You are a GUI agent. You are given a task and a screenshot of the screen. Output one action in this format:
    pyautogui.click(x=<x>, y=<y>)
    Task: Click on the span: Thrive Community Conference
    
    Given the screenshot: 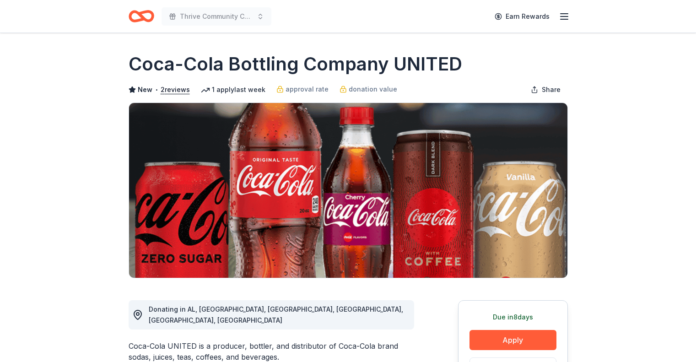 What is the action you would take?
    pyautogui.click(x=217, y=16)
    